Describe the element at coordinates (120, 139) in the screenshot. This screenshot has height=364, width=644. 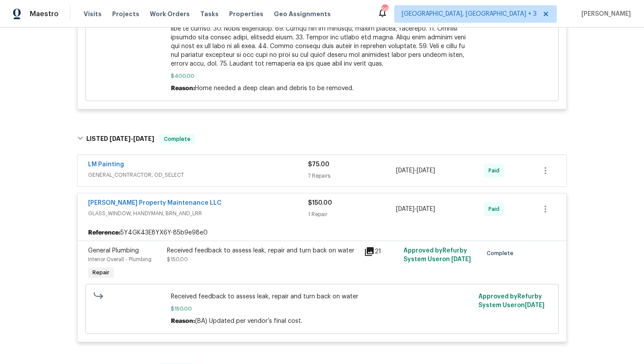
I see `h6: LISTED` at that location.